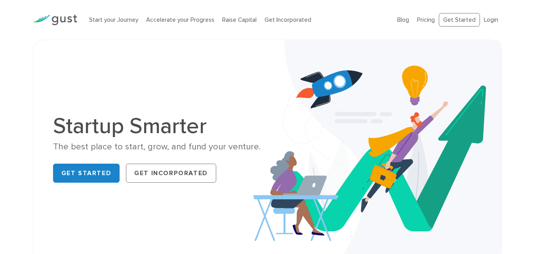  Describe the element at coordinates (491, 20) in the screenshot. I see `a: Login` at that location.